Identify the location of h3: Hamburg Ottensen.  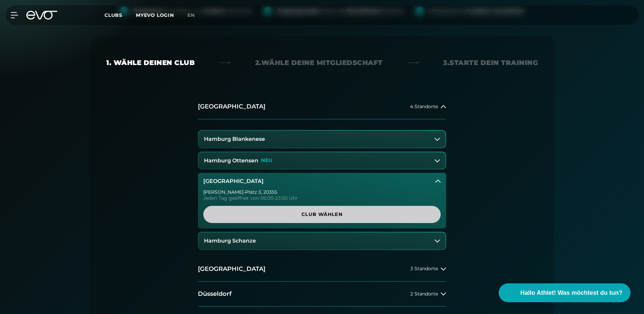
(231, 161).